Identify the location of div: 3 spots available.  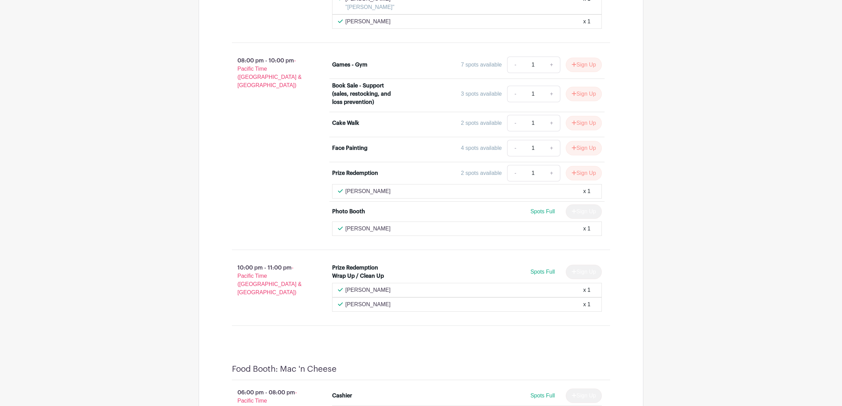
(481, 94).